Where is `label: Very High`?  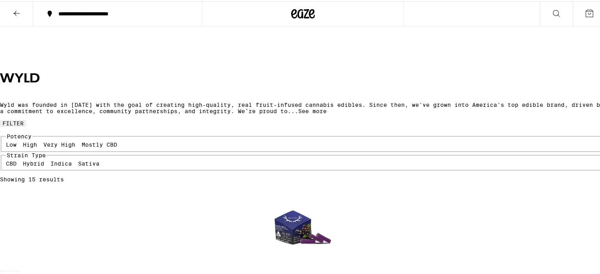
label: Very High is located at coordinates (59, 144).